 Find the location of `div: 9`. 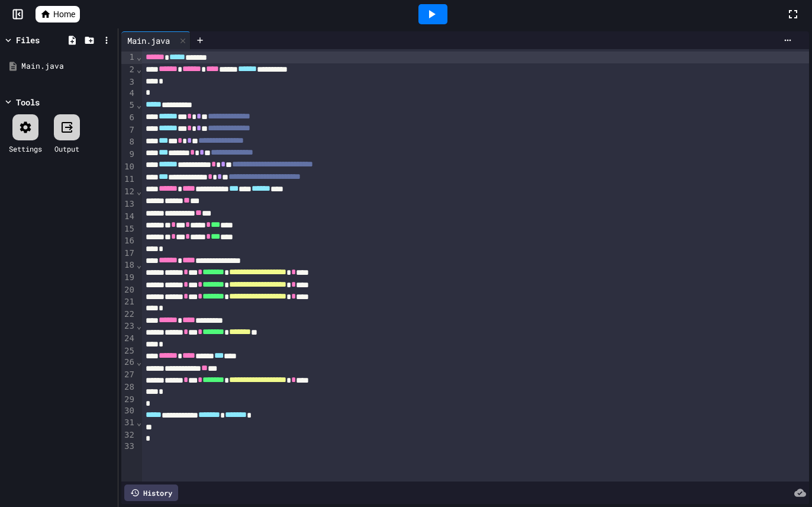

div: 9 is located at coordinates (128, 154).